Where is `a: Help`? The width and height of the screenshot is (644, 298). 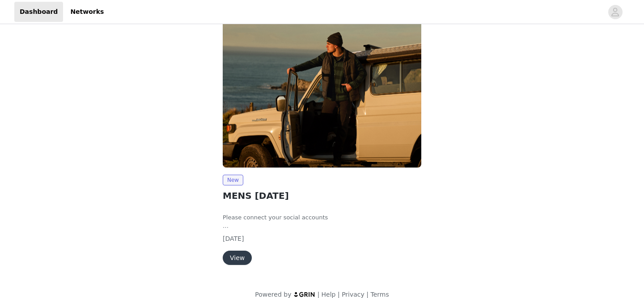
a: Help is located at coordinates (329, 294).